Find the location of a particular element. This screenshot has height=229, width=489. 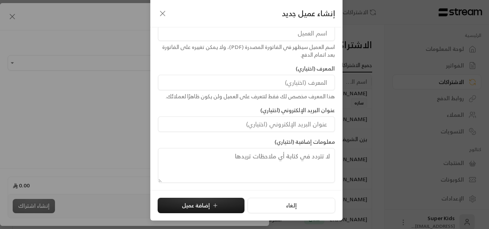

input: عنوان البريد الإلكتروني (اختياري) is located at coordinates (247, 124).